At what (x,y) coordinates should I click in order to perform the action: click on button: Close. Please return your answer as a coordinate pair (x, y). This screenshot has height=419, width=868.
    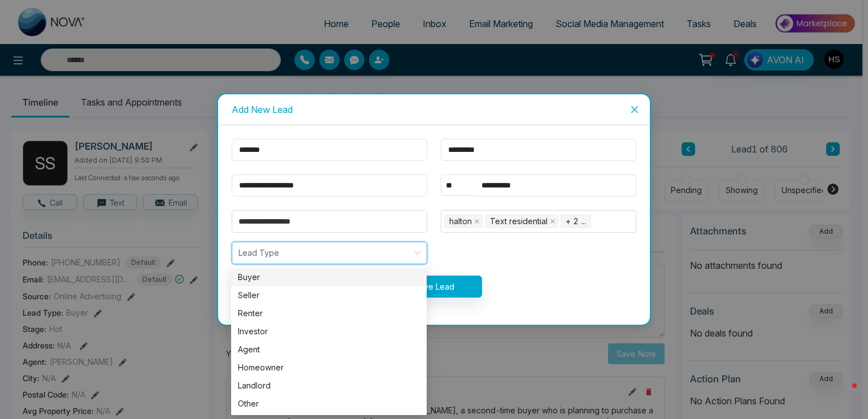
    Looking at the image, I should click on (634, 110).